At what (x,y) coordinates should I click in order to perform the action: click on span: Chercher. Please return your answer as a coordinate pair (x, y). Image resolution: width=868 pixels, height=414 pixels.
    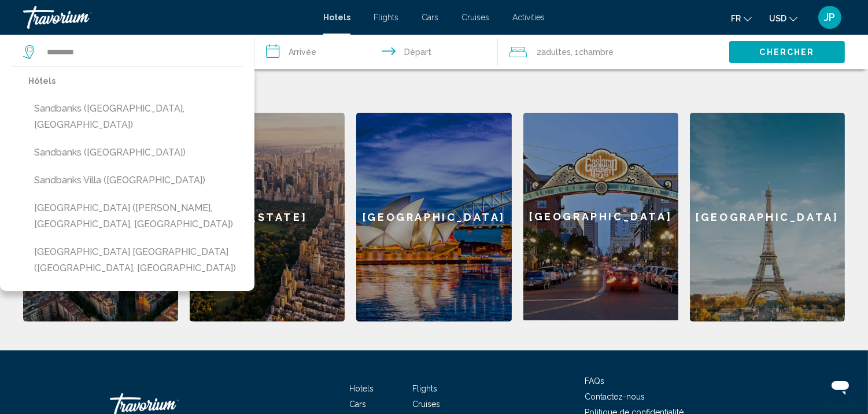
    Looking at the image, I should click on (787, 52).